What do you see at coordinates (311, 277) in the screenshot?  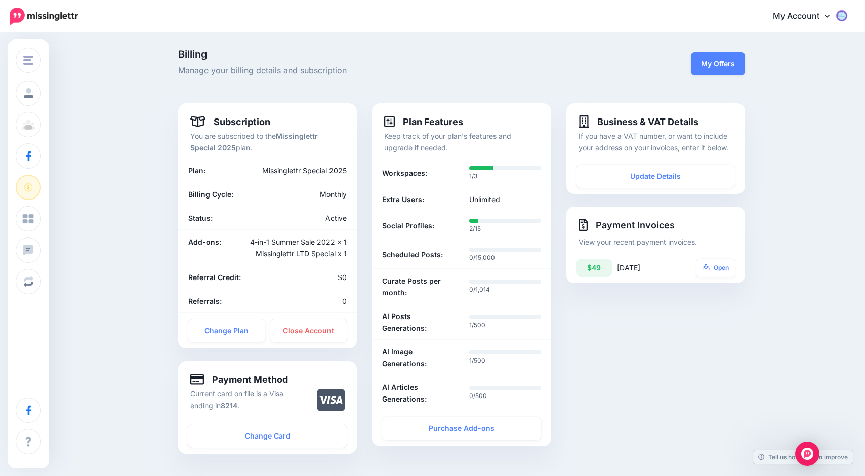 I see `div: $0` at bounding box center [311, 277].